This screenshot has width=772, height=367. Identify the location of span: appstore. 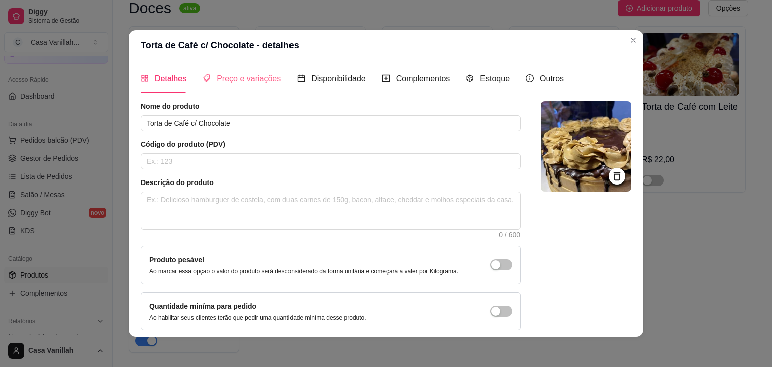
(145, 78).